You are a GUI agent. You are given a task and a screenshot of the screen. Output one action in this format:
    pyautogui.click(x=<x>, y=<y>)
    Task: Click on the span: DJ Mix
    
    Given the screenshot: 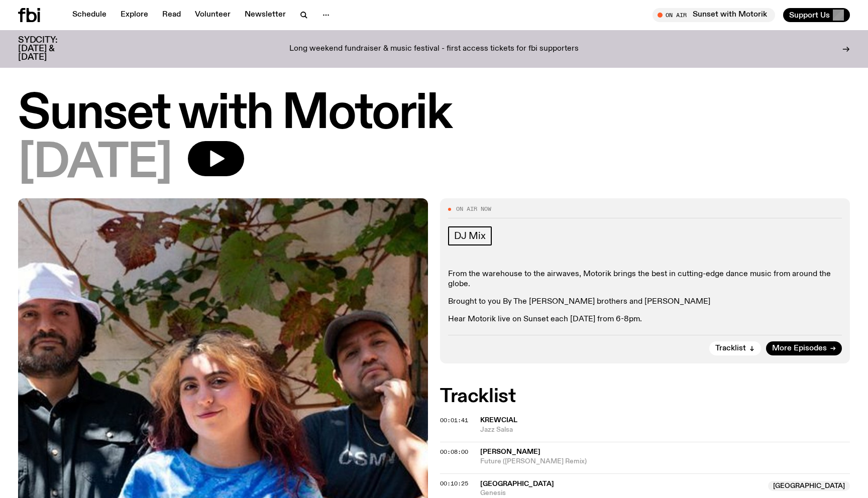 What is the action you would take?
    pyautogui.click(x=469, y=236)
    